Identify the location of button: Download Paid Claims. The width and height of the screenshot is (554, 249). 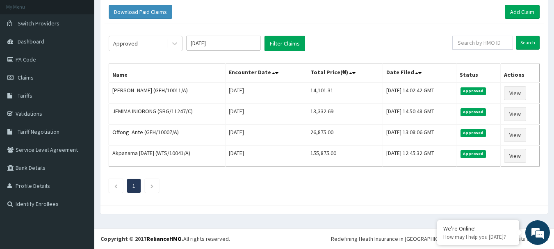
(140, 12).